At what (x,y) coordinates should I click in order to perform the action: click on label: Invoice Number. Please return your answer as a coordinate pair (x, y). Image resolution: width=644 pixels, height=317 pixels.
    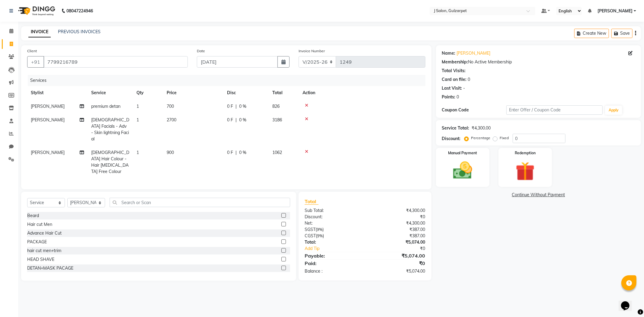
    Looking at the image, I should click on (312, 51).